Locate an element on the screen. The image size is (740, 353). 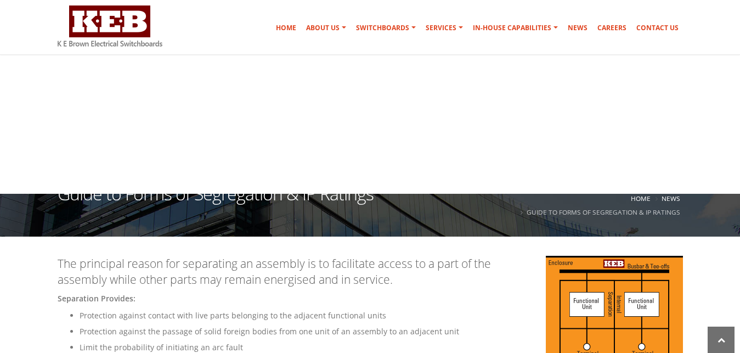
a: Careers is located at coordinates (612, 28).